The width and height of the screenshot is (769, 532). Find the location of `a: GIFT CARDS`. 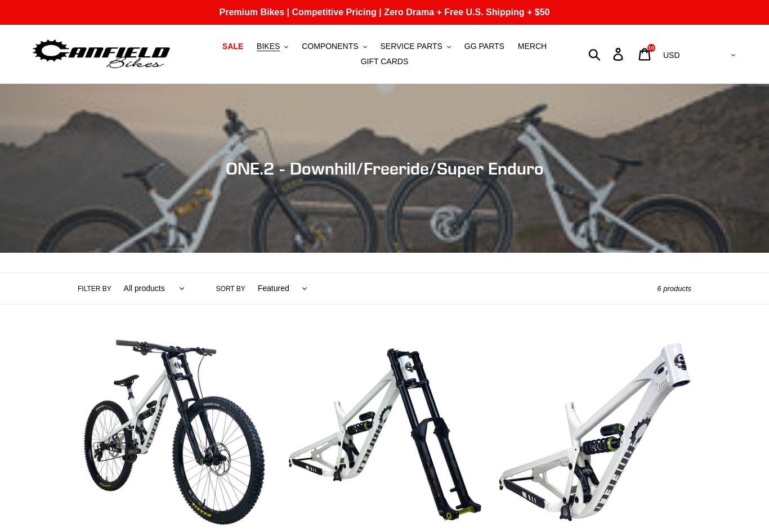

a: GIFT CARDS is located at coordinates (384, 62).